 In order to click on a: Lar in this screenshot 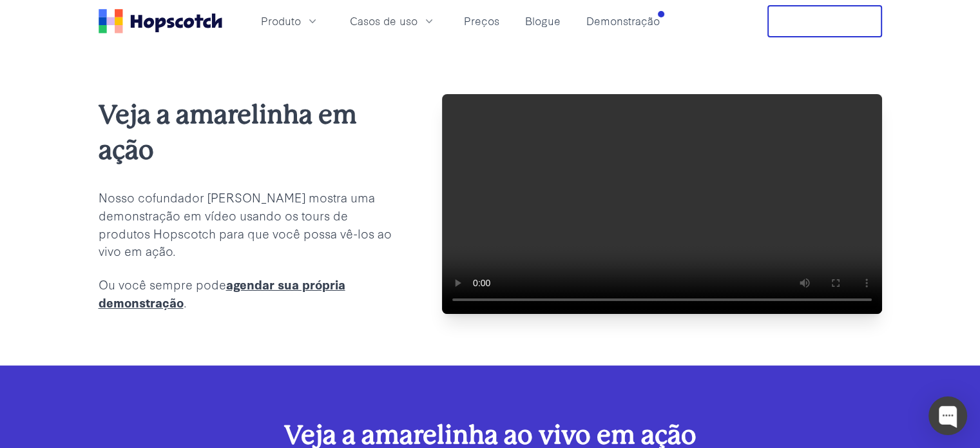, I will do `click(161, 21)`.